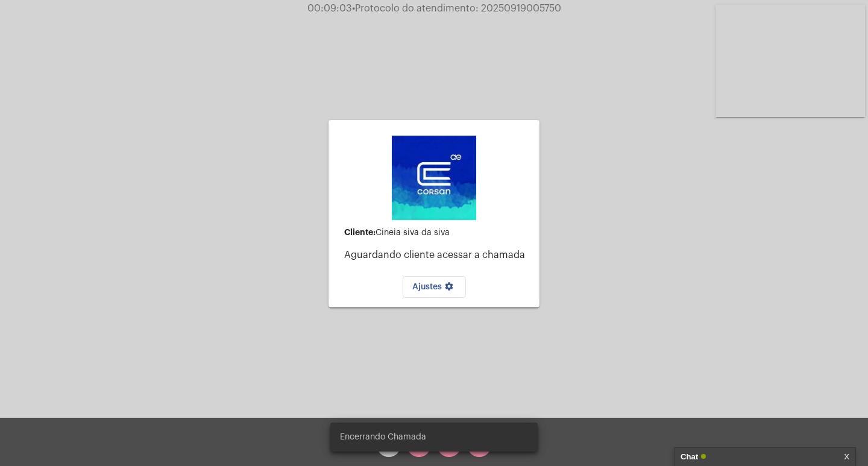 The width and height of the screenshot is (868, 466). What do you see at coordinates (449, 289) in the screenshot?
I see `mat-icon: settings` at bounding box center [449, 289].